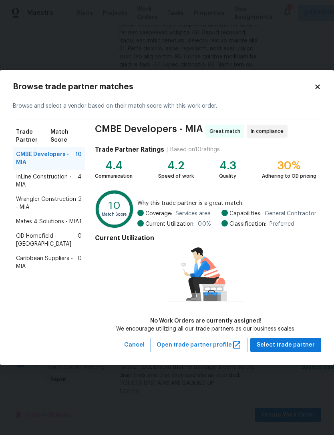  What do you see at coordinates (80, 222) in the screenshot?
I see `span: 1` at bounding box center [80, 222].